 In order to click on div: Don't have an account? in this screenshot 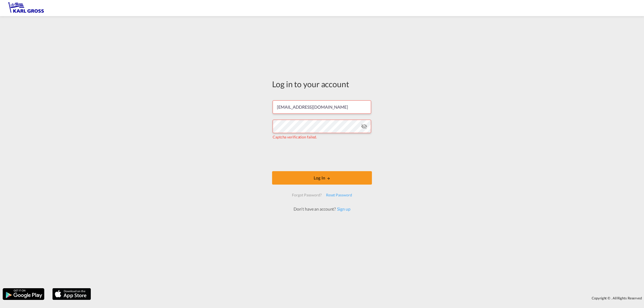, I will do `click(321, 209)`.